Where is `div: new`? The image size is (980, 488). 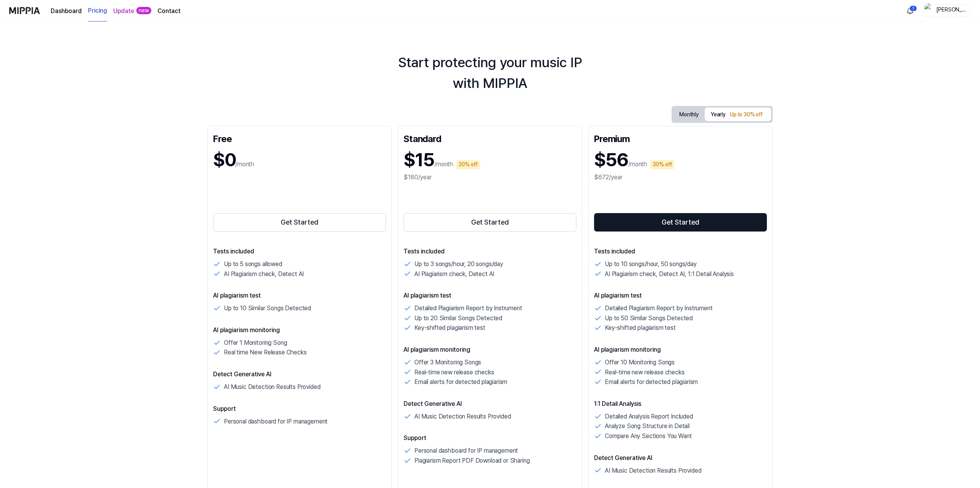 div: new is located at coordinates (144, 11).